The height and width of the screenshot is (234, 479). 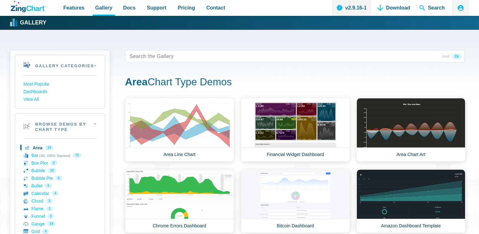 What do you see at coordinates (60, 84) in the screenshot?
I see `a: Most Popular` at bounding box center [60, 84].